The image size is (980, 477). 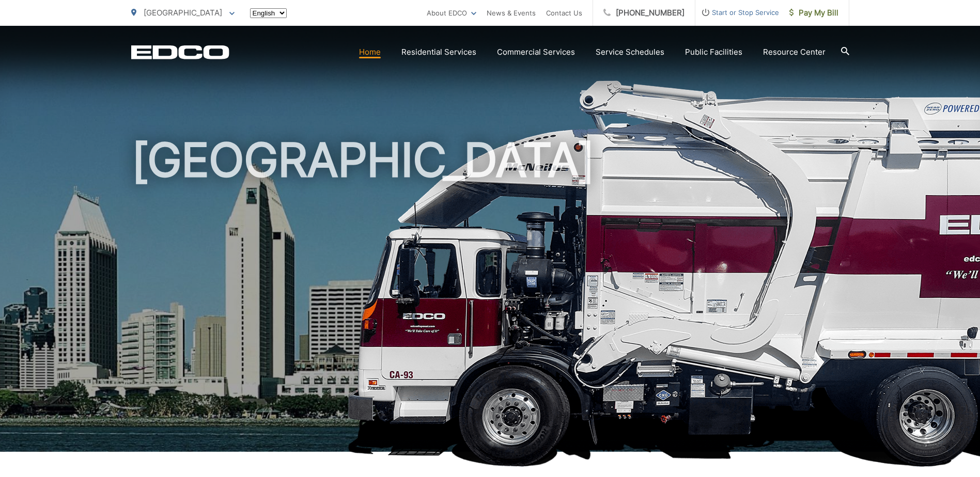 I want to click on a: News & Events, so click(x=511, y=13).